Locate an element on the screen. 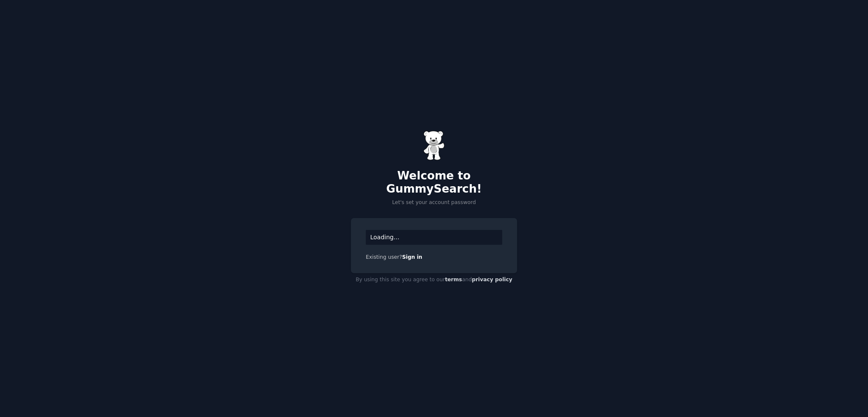 This screenshot has width=868, height=417. a: privacy policy is located at coordinates (492, 280).